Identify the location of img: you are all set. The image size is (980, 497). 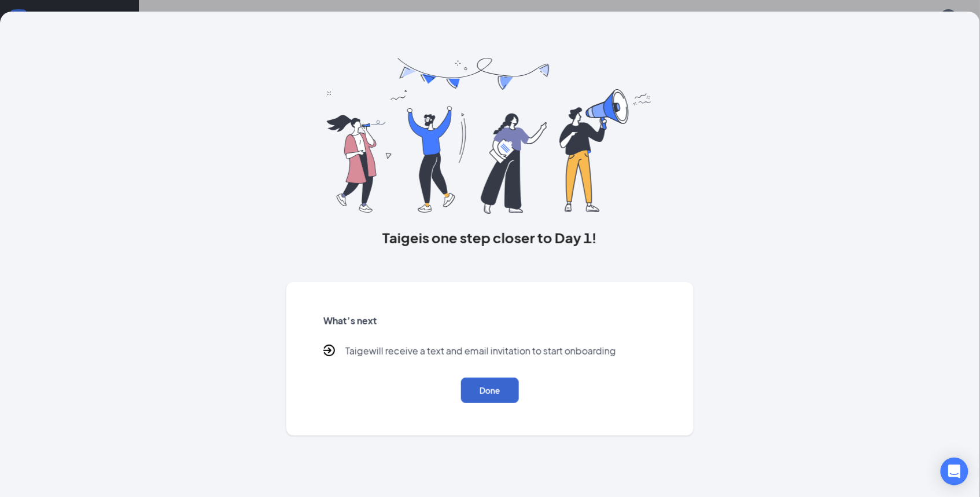
(490, 136).